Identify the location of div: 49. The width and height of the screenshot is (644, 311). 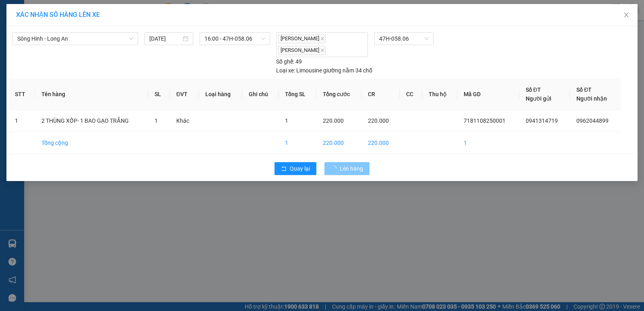
(289, 62).